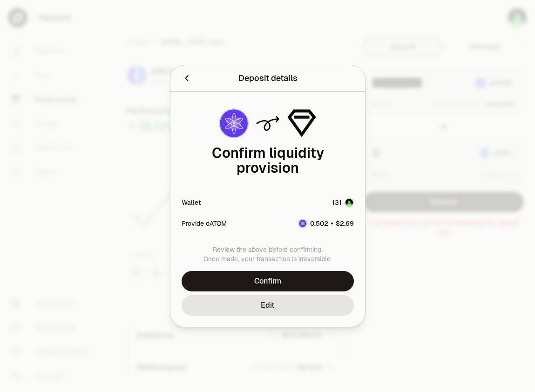 Image resolution: width=535 pixels, height=392 pixels. Describe the element at coordinates (204, 224) in the screenshot. I see `div: Provide dATOM` at that location.